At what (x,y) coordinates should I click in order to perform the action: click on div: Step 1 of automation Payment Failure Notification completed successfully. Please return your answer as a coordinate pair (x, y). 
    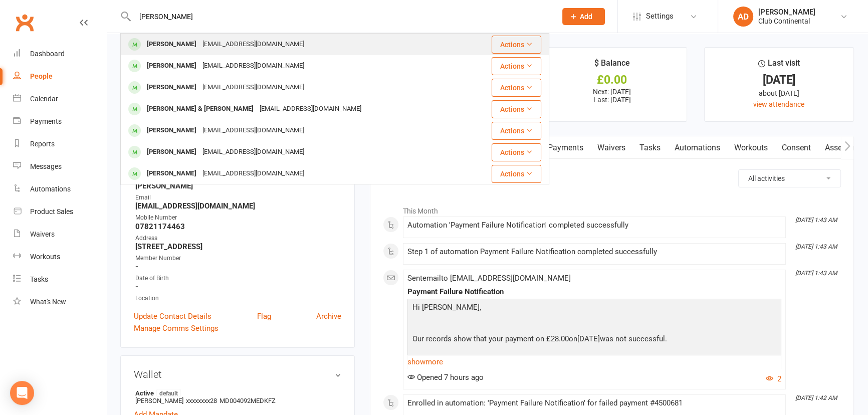
    Looking at the image, I should click on (594, 251).